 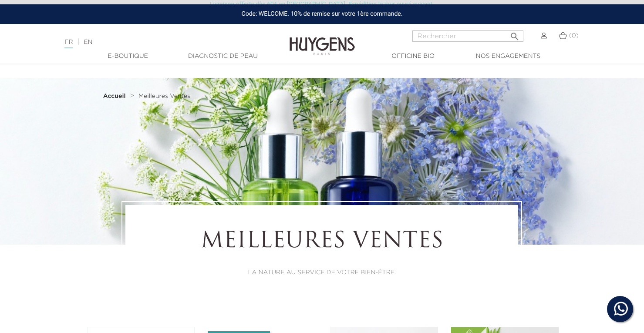 I want to click on h1: Meilleures Ventes, so click(x=322, y=242).